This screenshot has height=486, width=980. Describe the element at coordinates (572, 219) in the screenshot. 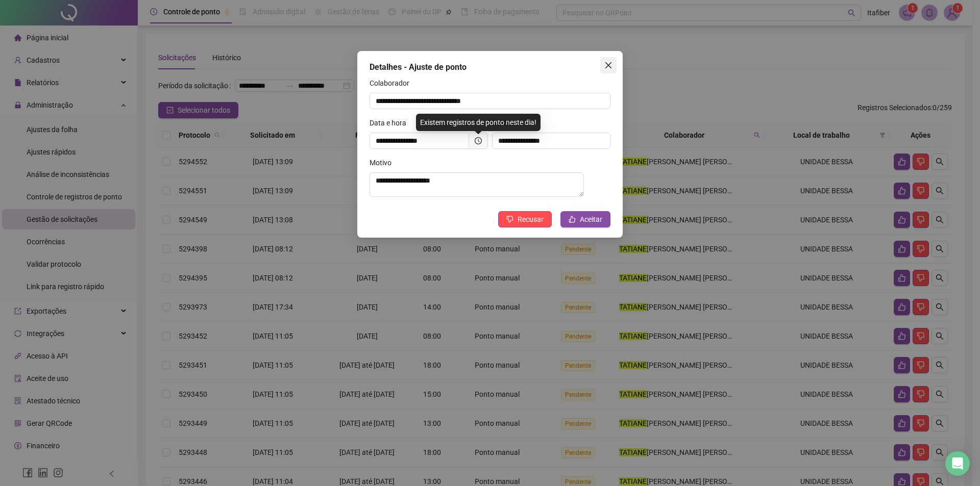

I see `span: like` at that location.